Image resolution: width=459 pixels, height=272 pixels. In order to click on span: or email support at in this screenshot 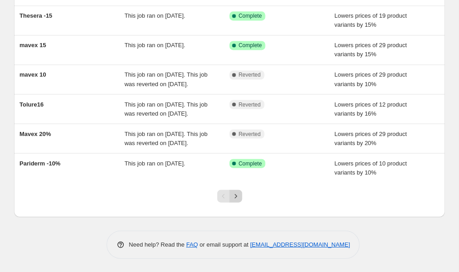, I will do `click(224, 244)`.